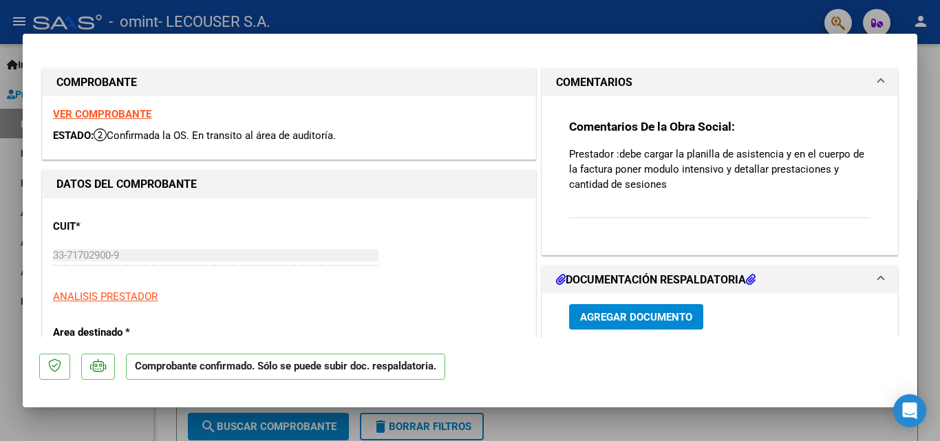 The height and width of the screenshot is (441, 940). What do you see at coordinates (285, 367) in the screenshot?
I see `p: Comprobante confirmado. Sólo se puede subir doc. respaldatoria.` at bounding box center [285, 367].